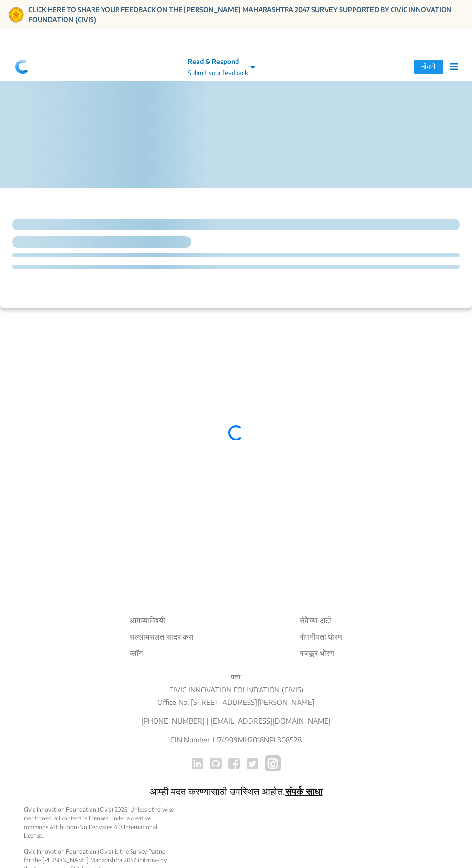  What do you see at coordinates (236, 690) in the screenshot?
I see `p: CIVIC INNOVATION FOUNDATION (CIVIS)` at bounding box center [236, 690].